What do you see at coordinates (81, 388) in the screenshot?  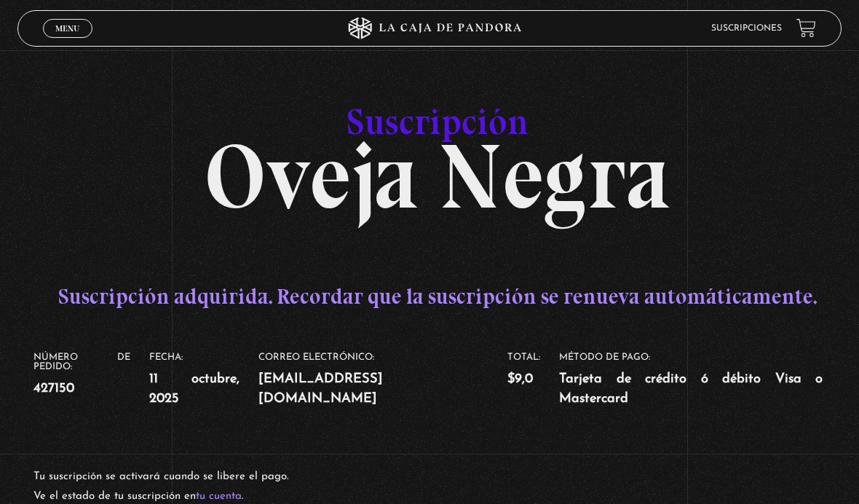 I see `strong: 427150` at bounding box center [81, 388].